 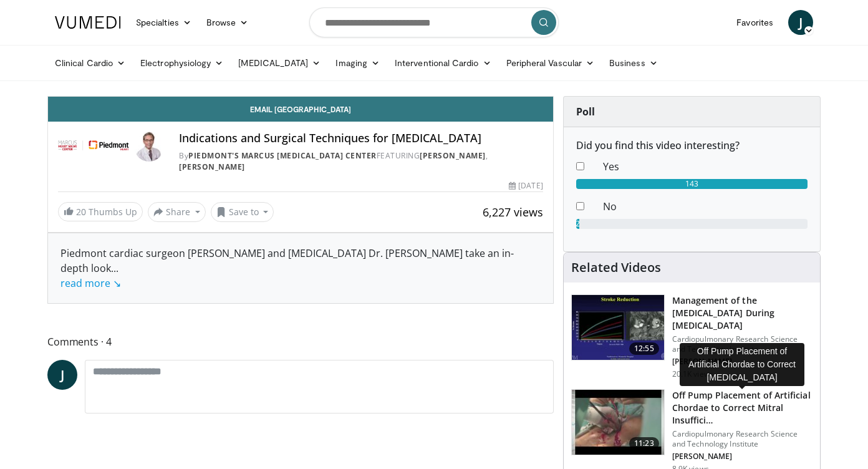 I want to click on p: 20.1K views, so click(x=692, y=374).